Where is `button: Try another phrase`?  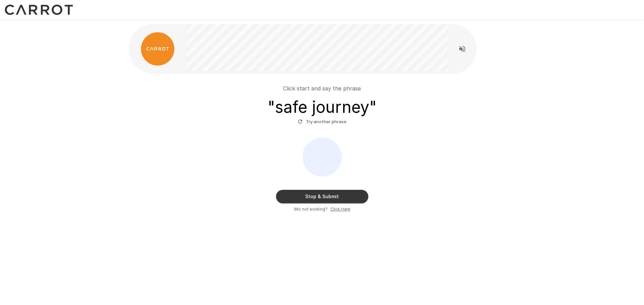
button: Try another phrase is located at coordinates (322, 122).